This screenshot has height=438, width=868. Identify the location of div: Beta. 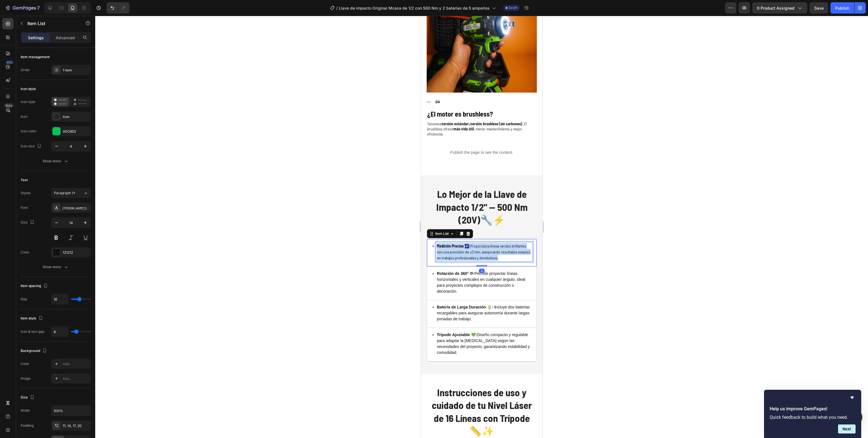
(9, 106).